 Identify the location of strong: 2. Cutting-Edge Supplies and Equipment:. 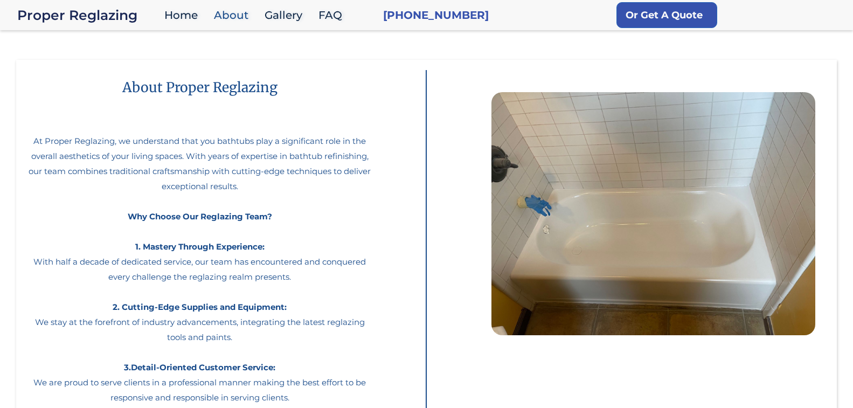
(199, 307).